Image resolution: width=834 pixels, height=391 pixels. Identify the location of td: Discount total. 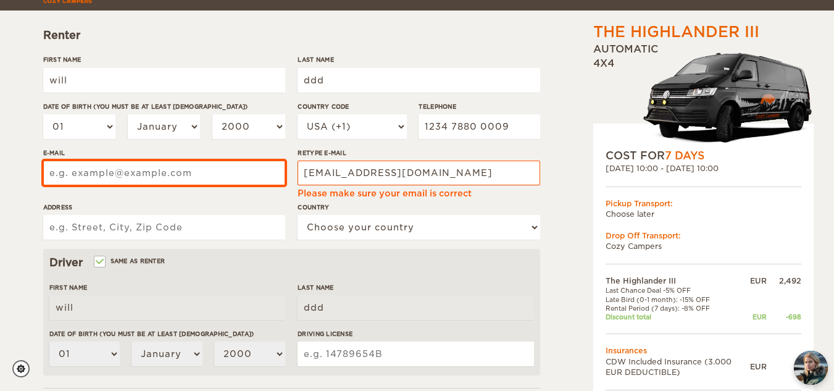
(677, 317).